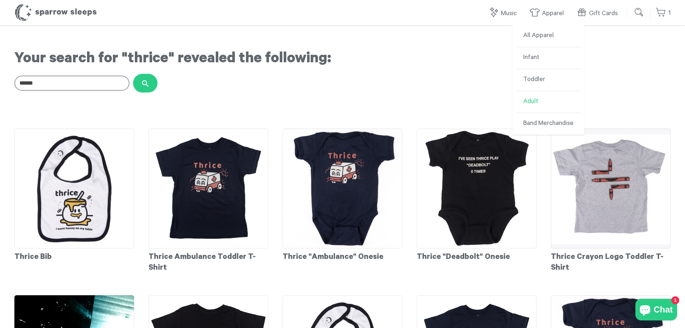 The image size is (685, 328). I want to click on img: Thrice-ToddlerTeeBack_grande.png, so click(611, 188).